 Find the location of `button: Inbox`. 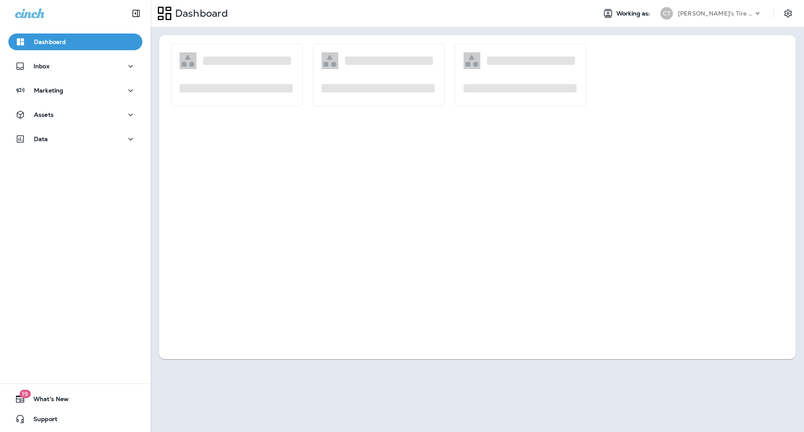

button: Inbox is located at coordinates (75, 66).